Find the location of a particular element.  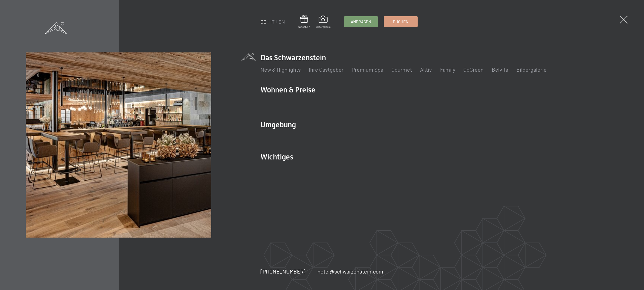

a: New & Highlights is located at coordinates (280, 70).